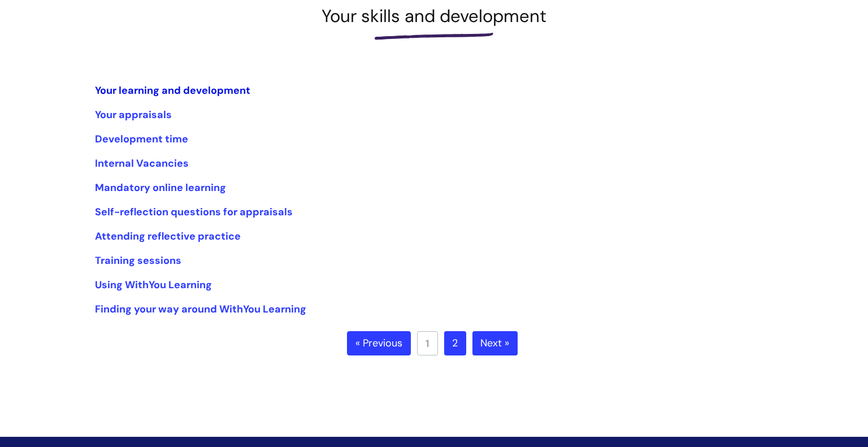 This screenshot has height=447, width=868. Describe the element at coordinates (427, 343) in the screenshot. I see `a: 1` at that location.